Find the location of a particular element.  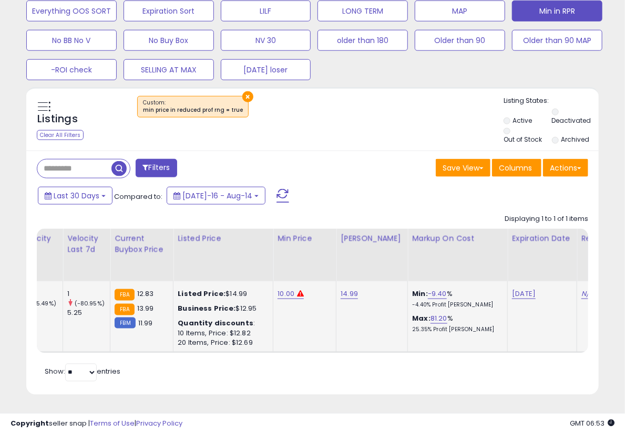

div: 1 is located at coordinates (88, 294).